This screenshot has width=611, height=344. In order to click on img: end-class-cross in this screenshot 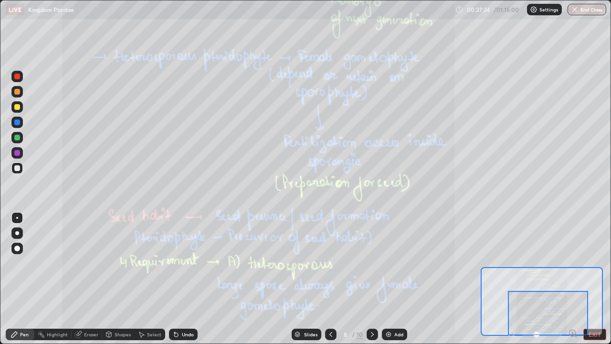, I will do `click(575, 10)`.